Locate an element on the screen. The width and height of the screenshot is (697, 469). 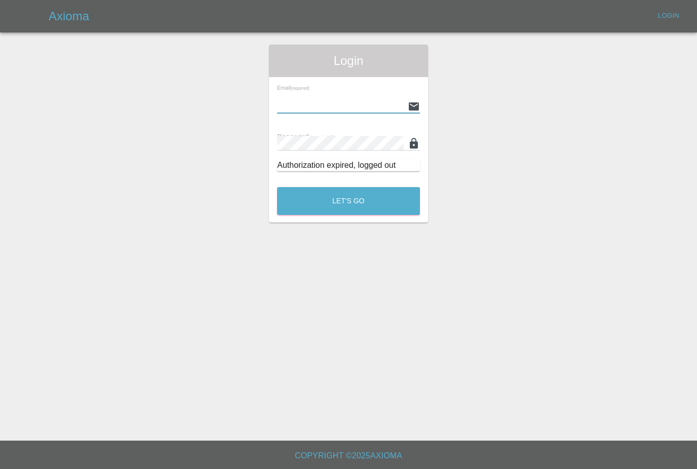
a: Login is located at coordinates (669, 16).